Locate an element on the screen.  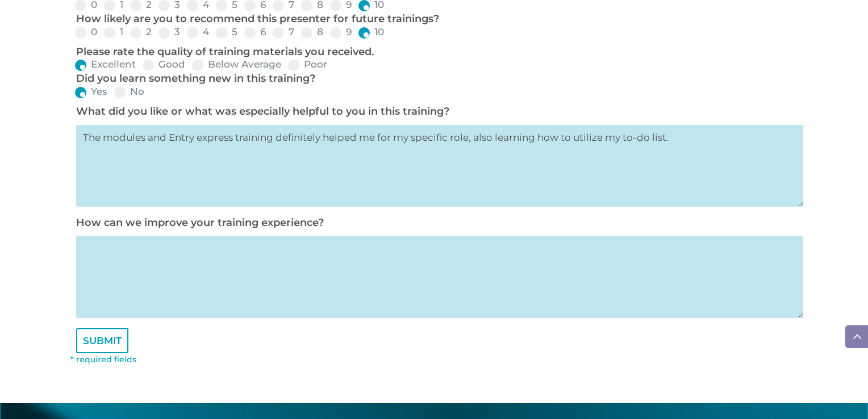
label: 9 is located at coordinates (341, 32).